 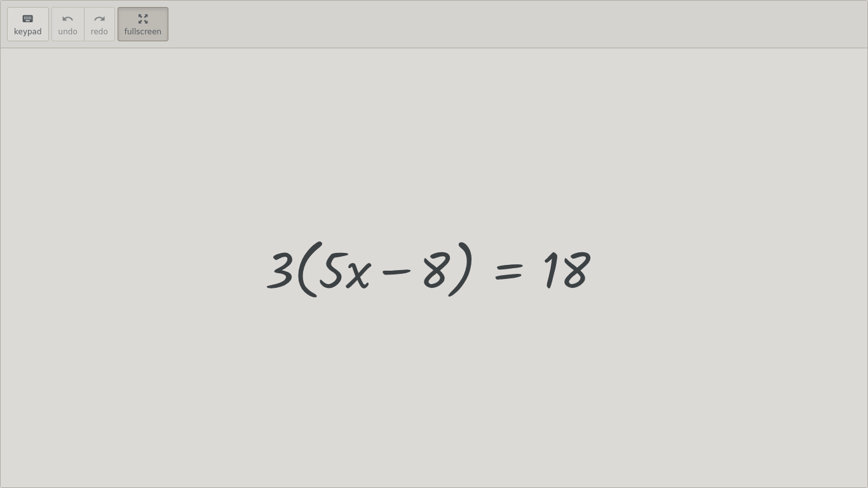 I want to click on button: fullscreen, so click(x=143, y=24).